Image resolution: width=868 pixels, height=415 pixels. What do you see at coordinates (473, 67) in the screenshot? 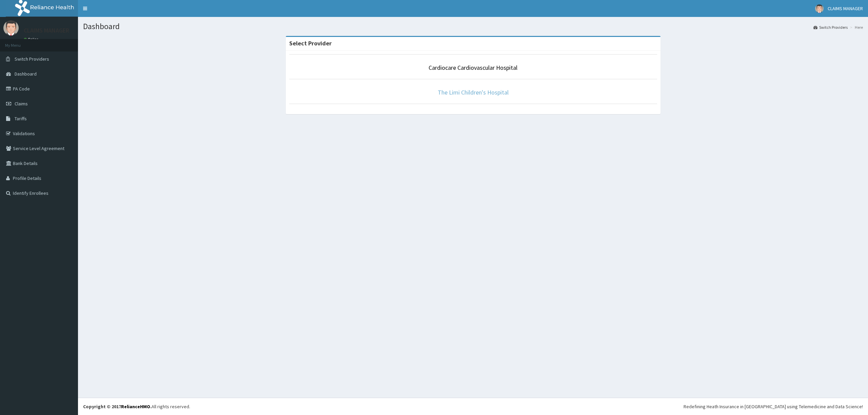
I see `a: Cardiocare Cardiovascular Hospital` at bounding box center [473, 67].